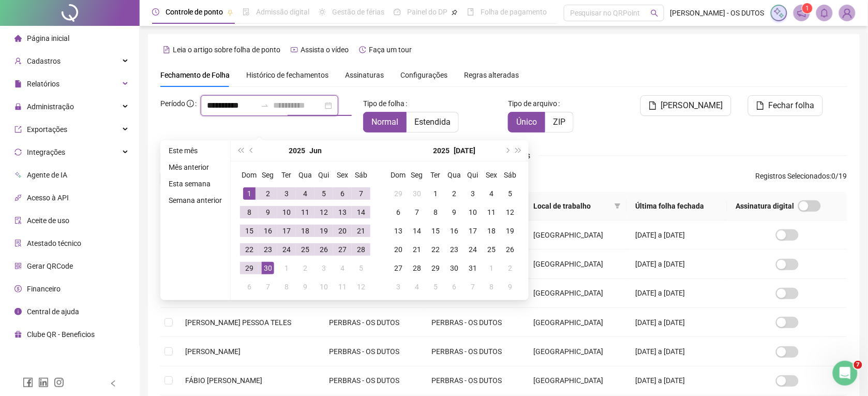 Image resolution: width=868 pixels, height=396 pixels. I want to click on td: 2025-07-09, so click(454, 212).